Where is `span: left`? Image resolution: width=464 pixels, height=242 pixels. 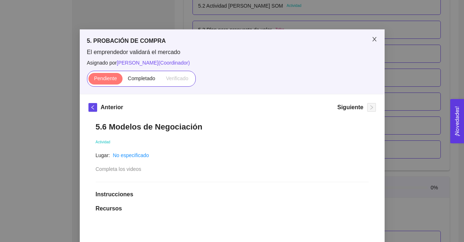 span: left is located at coordinates (93, 107).